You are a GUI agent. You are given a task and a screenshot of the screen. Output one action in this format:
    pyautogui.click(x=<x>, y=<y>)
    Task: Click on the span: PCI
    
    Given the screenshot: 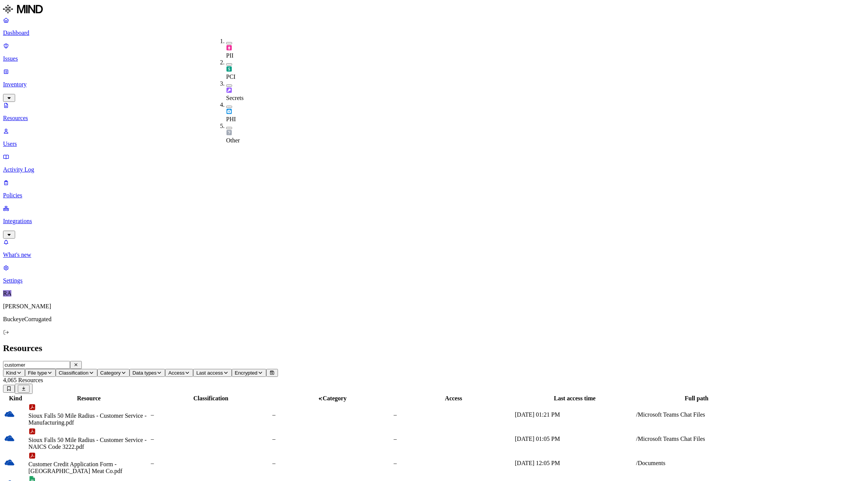 What is the action you would take?
    pyautogui.click(x=231, y=76)
    